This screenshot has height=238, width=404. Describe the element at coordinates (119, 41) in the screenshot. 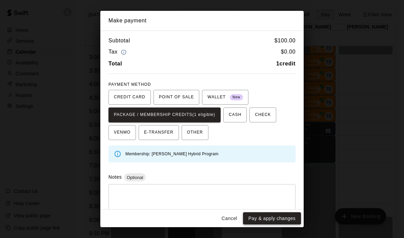

I see `h6: Subtotal` at that location.